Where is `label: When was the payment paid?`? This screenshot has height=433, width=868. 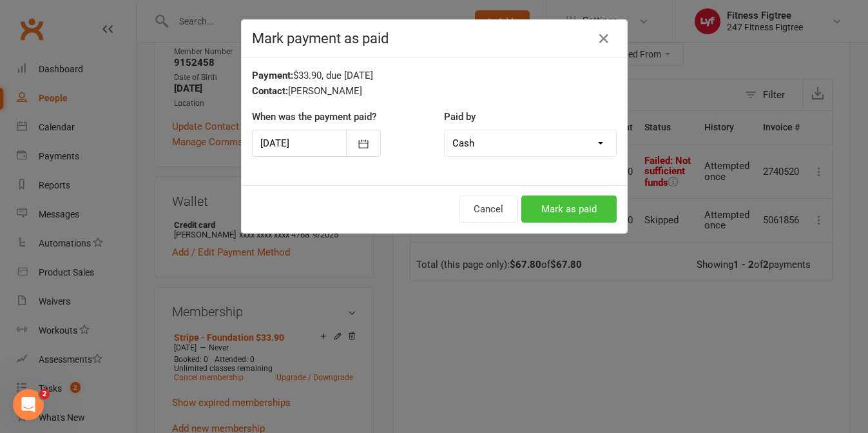
label: When was the payment paid? is located at coordinates (314, 116).